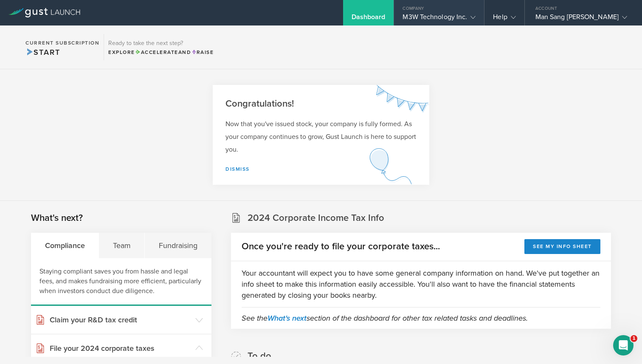 This screenshot has width=642, height=364. I want to click on p: Now that you've issued stock, your company is fully formed. As your company continues to grow, Gu..., so click(321, 137).